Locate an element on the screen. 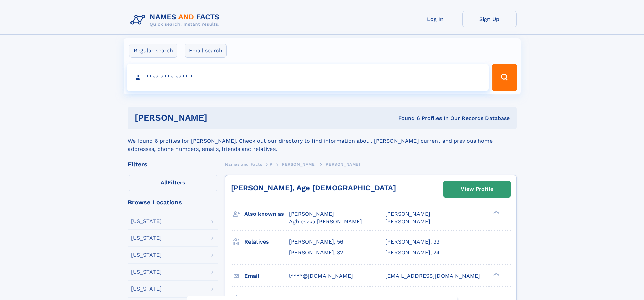 This screenshot has height=300, width=644. label: Filters is located at coordinates (173, 183).